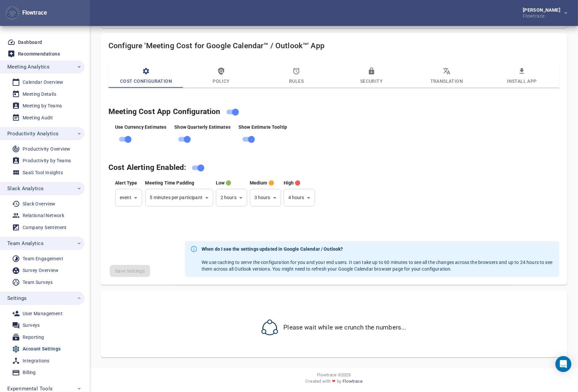 This screenshot has width=578, height=392. Describe the element at coordinates (30, 42) in the screenshot. I see `div: Dashboard` at that location.